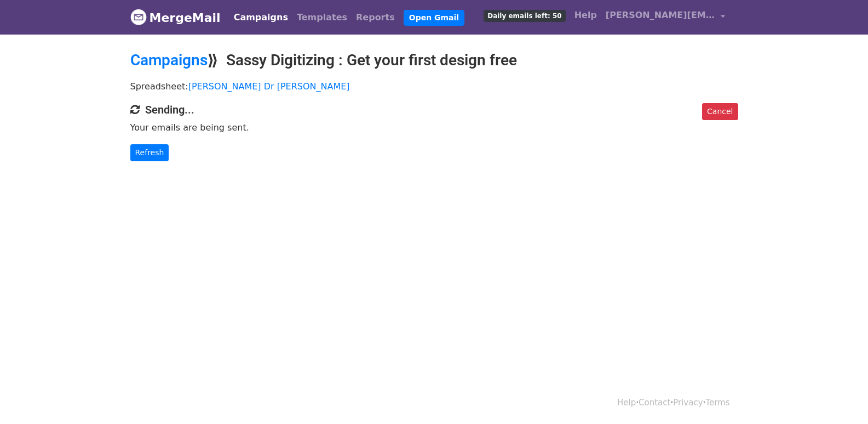  I want to click on p: Spreadsheet:, so click(434, 86).